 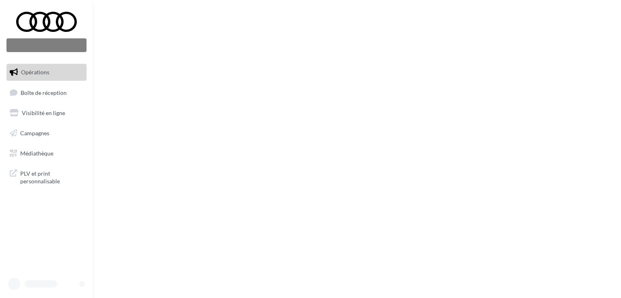 I want to click on div: Nouvelle campagne, so click(x=46, y=45).